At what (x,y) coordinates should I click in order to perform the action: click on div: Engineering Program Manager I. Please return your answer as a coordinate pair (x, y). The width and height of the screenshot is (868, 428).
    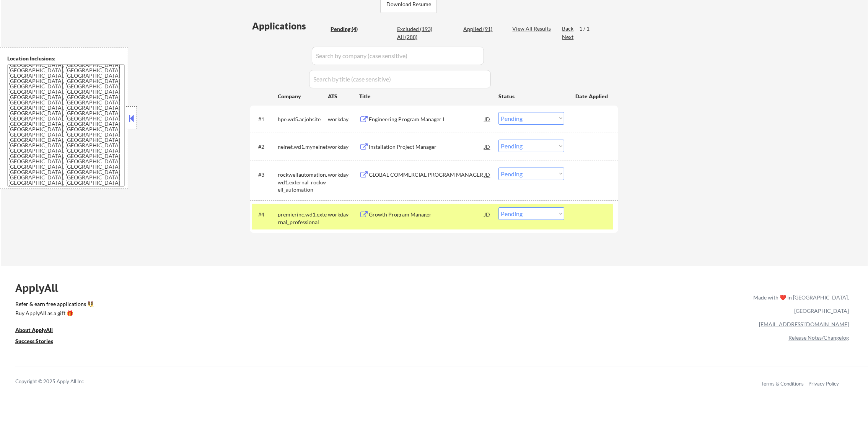
    Looking at the image, I should click on (427, 119).